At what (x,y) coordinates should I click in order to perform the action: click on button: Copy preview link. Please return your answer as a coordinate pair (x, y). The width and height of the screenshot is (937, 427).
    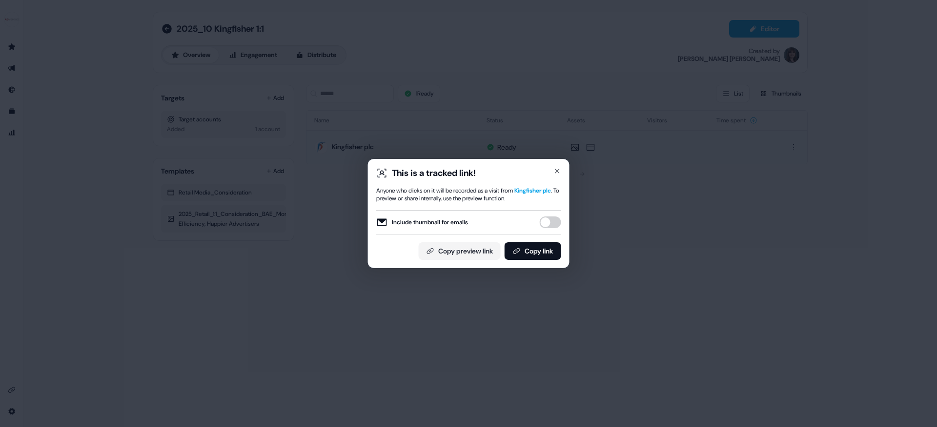
    Looking at the image, I should click on (460, 251).